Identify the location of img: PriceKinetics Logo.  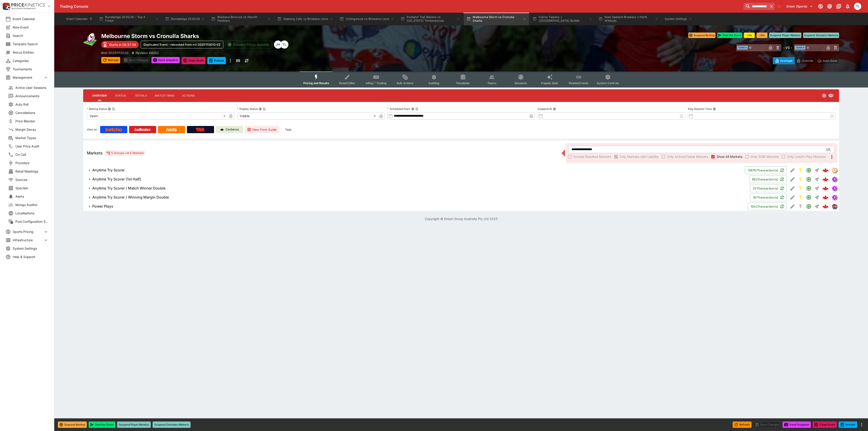
(6, 7).